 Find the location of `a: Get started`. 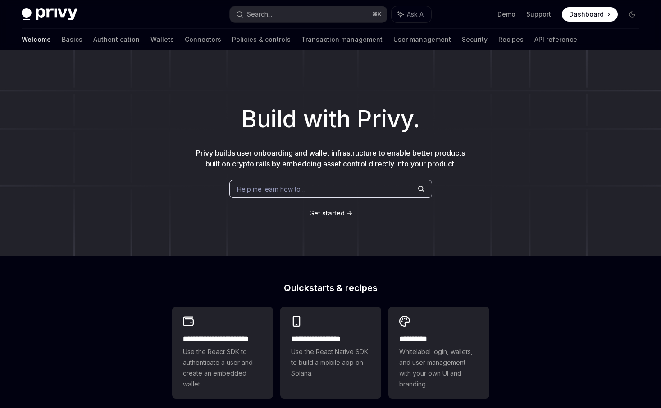

a: Get started is located at coordinates (327, 213).